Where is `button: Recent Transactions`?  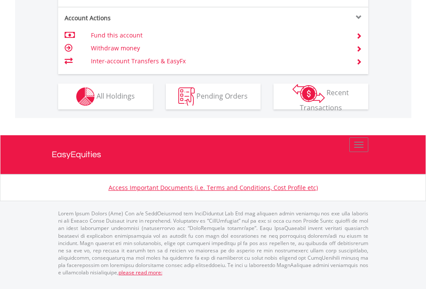 button: Recent Transactions is located at coordinates (321, 96).